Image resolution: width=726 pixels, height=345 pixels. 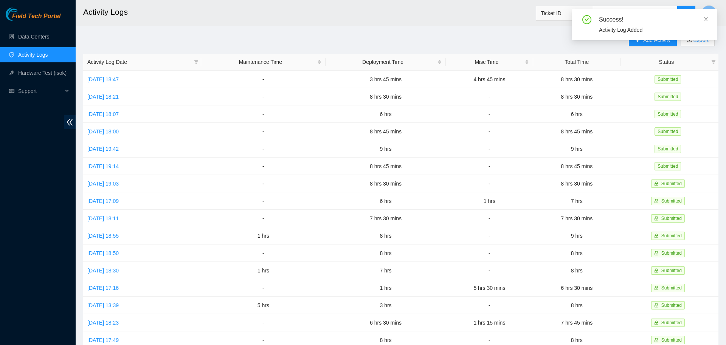 What do you see at coordinates (654, 30) in the screenshot?
I see `div: Activity Log Added` at bounding box center [654, 30].